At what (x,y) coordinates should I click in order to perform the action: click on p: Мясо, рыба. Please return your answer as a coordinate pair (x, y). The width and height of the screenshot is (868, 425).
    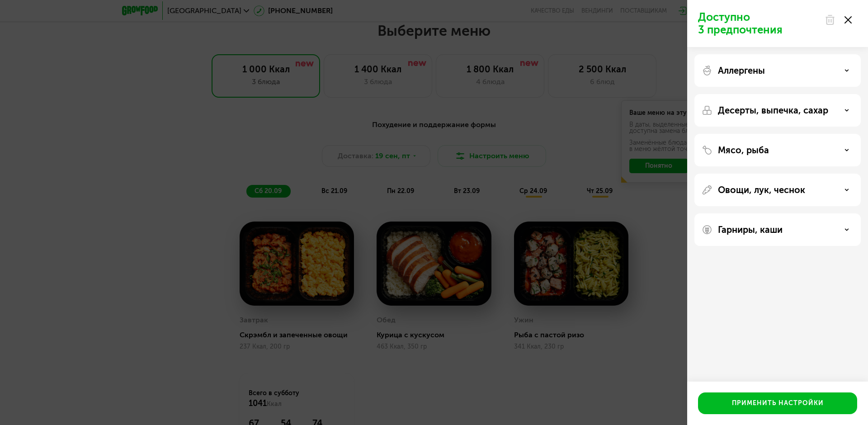
    Looking at the image, I should click on (743, 150).